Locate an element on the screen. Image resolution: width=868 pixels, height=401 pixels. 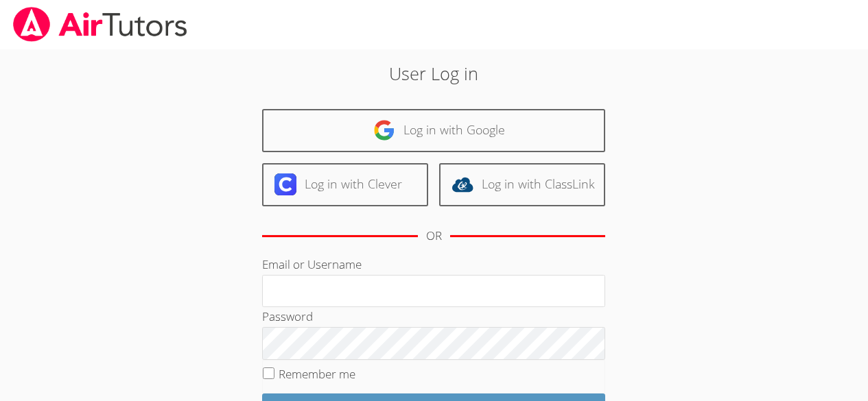
label: Email or Username is located at coordinates (311, 264).